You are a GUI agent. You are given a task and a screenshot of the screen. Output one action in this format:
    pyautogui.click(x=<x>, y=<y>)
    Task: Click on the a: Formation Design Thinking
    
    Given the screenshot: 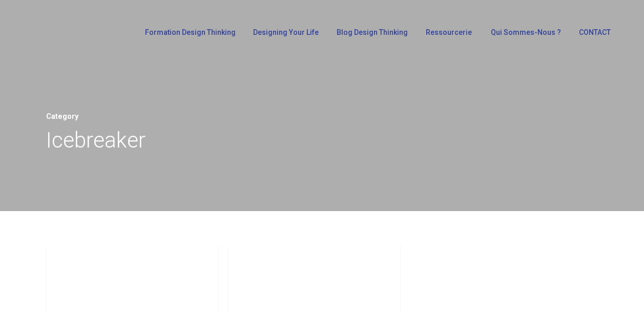 What is the action you would take?
    pyautogui.click(x=189, y=35)
    